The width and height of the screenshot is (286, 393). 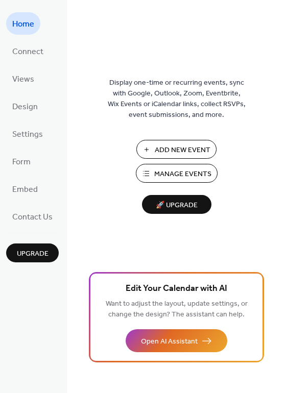 I want to click on a: Form, so click(x=21, y=161).